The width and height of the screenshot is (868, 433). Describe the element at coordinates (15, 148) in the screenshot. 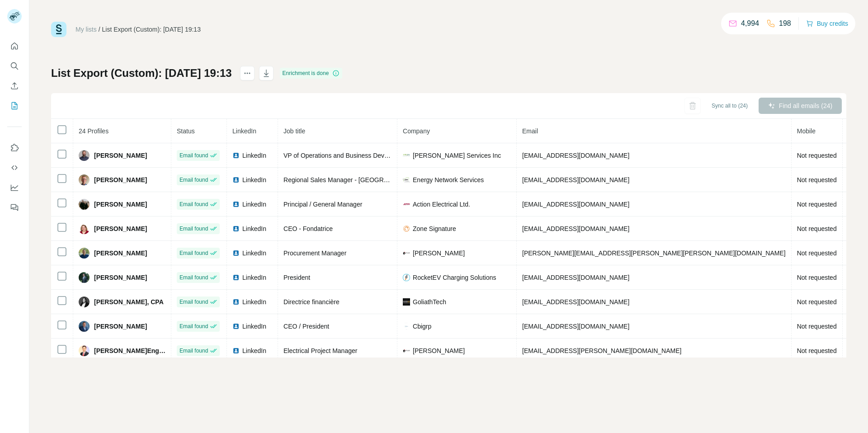

I see `button: Use Surfe on LinkedIn` at that location.